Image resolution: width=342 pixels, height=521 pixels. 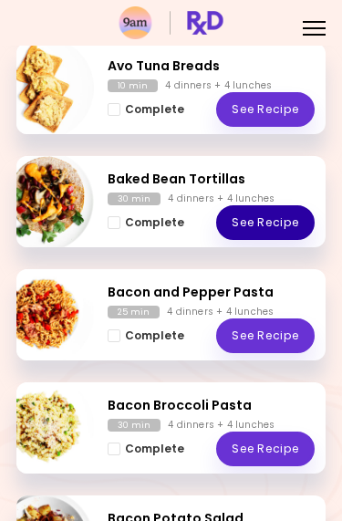 I want to click on a: See Recipe - Bacon and Pepper Pasta, so click(x=265, y=336).